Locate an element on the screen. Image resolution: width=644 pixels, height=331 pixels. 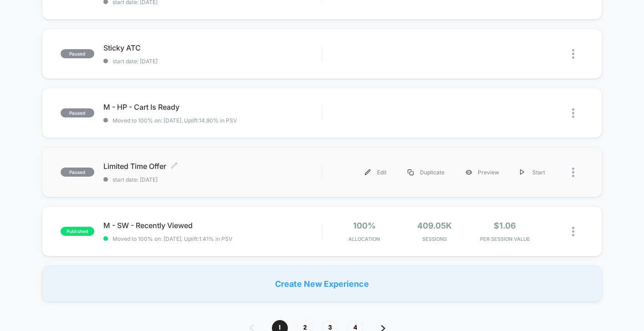
span: $1.06 is located at coordinates (504, 225).